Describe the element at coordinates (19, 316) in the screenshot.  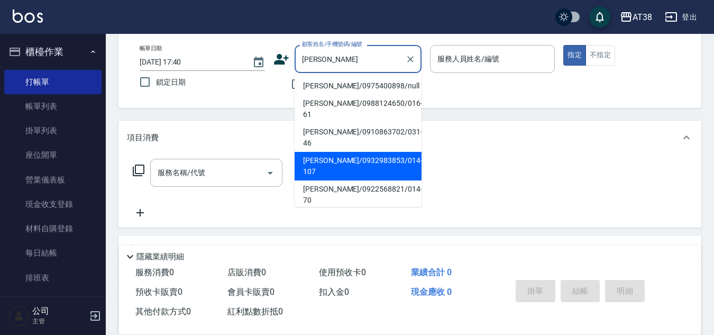
I see `img: Person` at that location.